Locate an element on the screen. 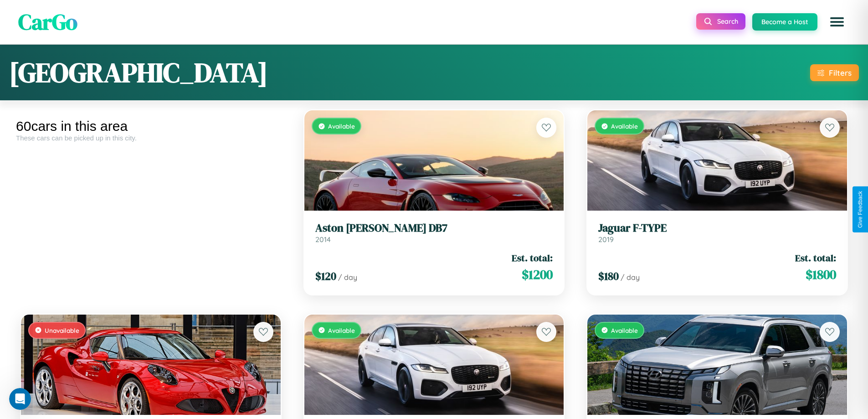 Image resolution: width=868 pixels, height=419 pixels. span: Search is located at coordinates (728, 21).